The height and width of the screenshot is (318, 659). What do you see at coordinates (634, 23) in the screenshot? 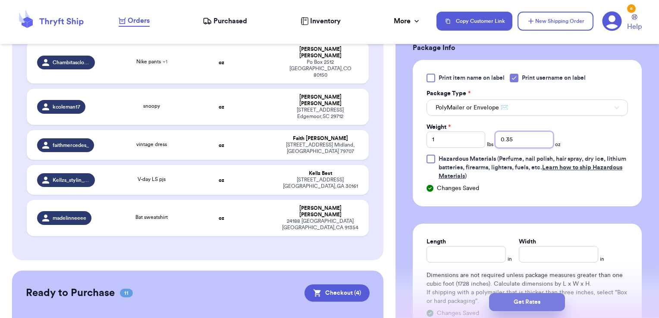
I see `a: Help` at bounding box center [634, 23].